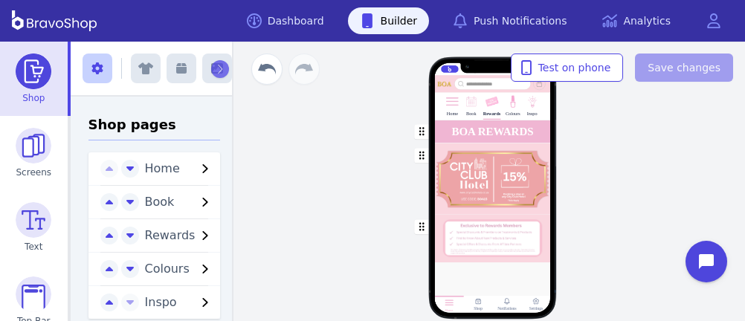 Image resolution: width=745 pixels, height=321 pixels. What do you see at coordinates (509, 21) in the screenshot?
I see `a: Push Notifications` at bounding box center [509, 21].